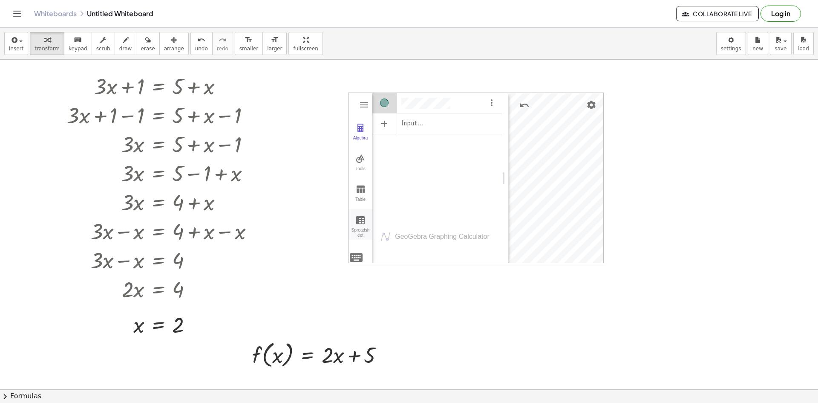  Describe the element at coordinates (174, 49) in the screenshot. I see `span: arrange` at that location.